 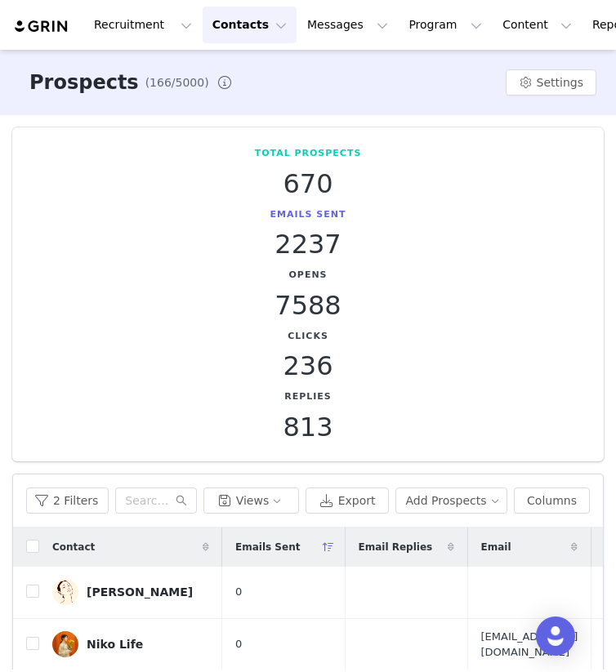 What do you see at coordinates (308, 154) in the screenshot?
I see `p: Total Prospects` at bounding box center [308, 154].